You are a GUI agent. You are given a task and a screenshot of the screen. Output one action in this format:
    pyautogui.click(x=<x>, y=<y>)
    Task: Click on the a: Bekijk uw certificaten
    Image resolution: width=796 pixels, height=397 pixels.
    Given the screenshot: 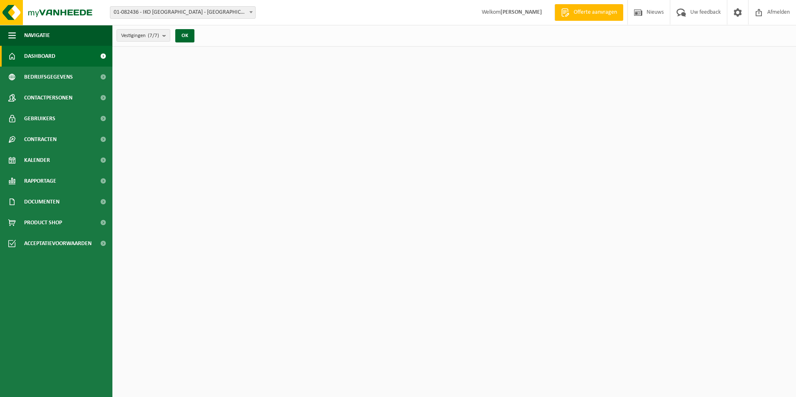 What is the action you would take?
    pyautogui.click(x=416, y=59)
    